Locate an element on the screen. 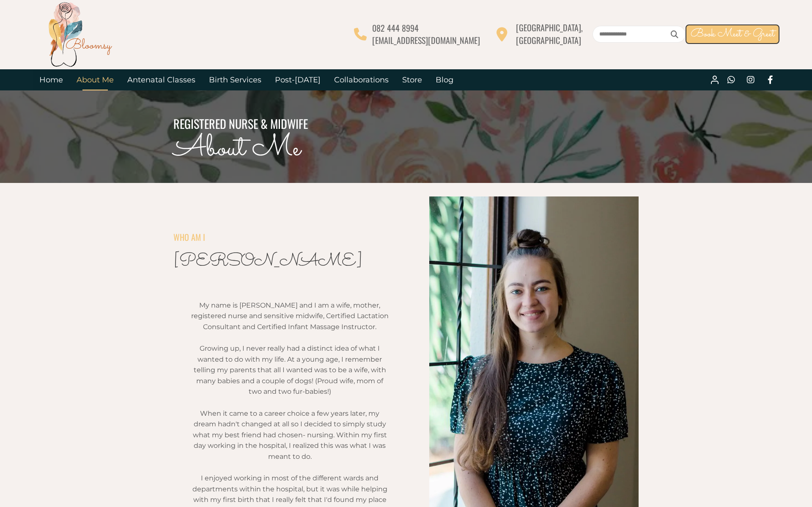  img: Bloomsy is located at coordinates (80, 34).